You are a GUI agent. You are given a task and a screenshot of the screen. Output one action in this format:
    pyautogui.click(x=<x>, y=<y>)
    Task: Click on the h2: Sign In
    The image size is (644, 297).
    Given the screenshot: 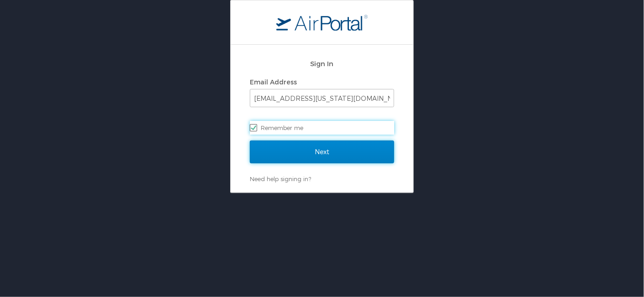 What is the action you would take?
    pyautogui.click(x=322, y=63)
    